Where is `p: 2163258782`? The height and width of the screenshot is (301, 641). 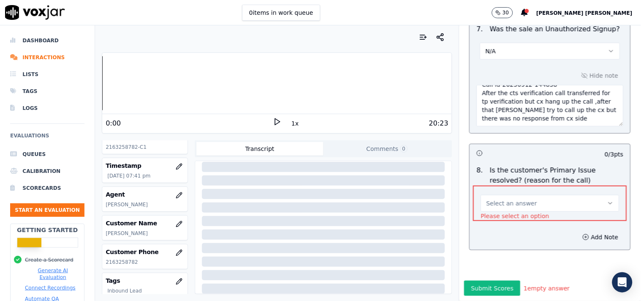 p: 2163258782 is located at coordinates (144, 262).